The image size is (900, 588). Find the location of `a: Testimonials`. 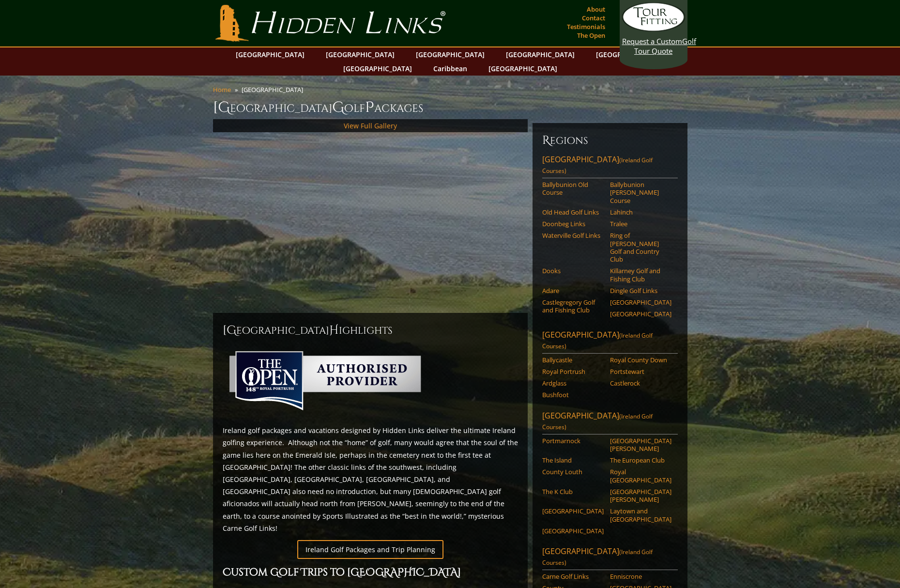

a: Testimonials is located at coordinates (586, 27).